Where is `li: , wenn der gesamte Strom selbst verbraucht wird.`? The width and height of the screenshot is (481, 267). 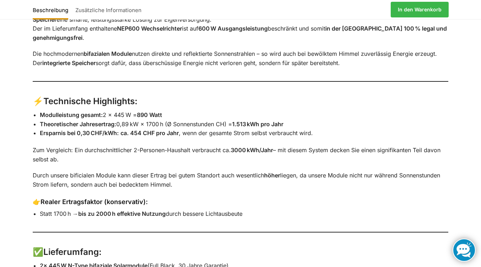
li: , wenn der gesamte Strom selbst verbraucht wird. is located at coordinates (244, 133).